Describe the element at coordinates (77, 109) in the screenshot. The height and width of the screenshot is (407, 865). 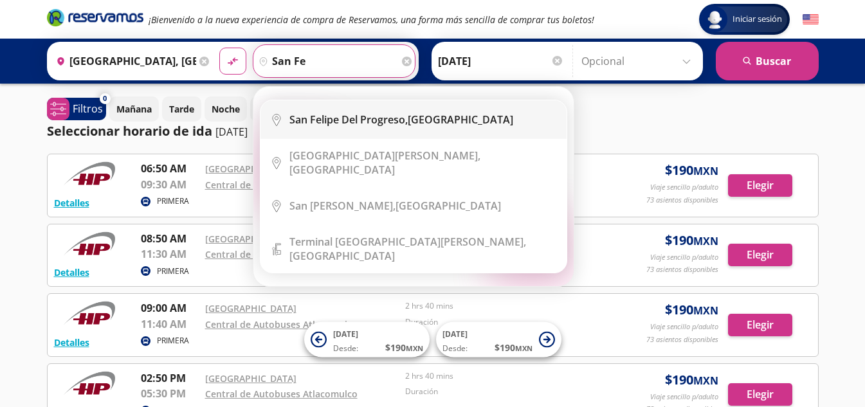
I see `button: 0Filtros` at that location.